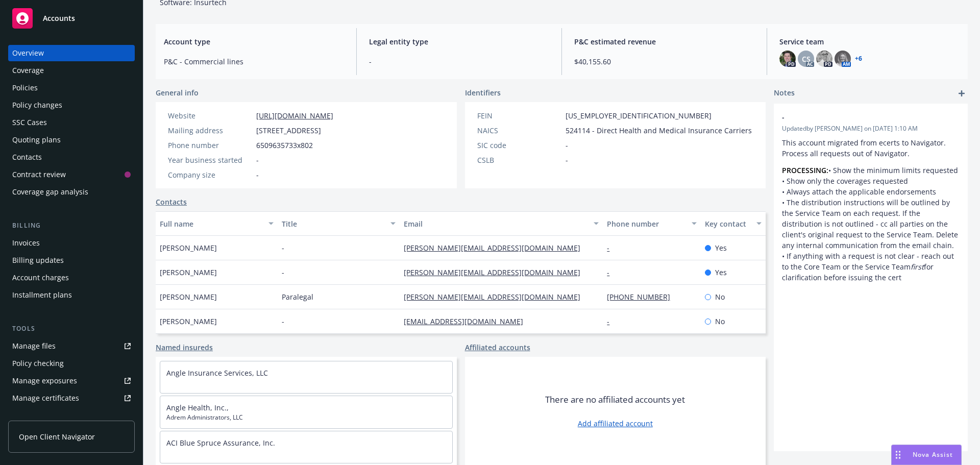 The image size is (980, 465). What do you see at coordinates (217, 372) in the screenshot?
I see `a: Angle Insurance Services, LLC` at bounding box center [217, 372].